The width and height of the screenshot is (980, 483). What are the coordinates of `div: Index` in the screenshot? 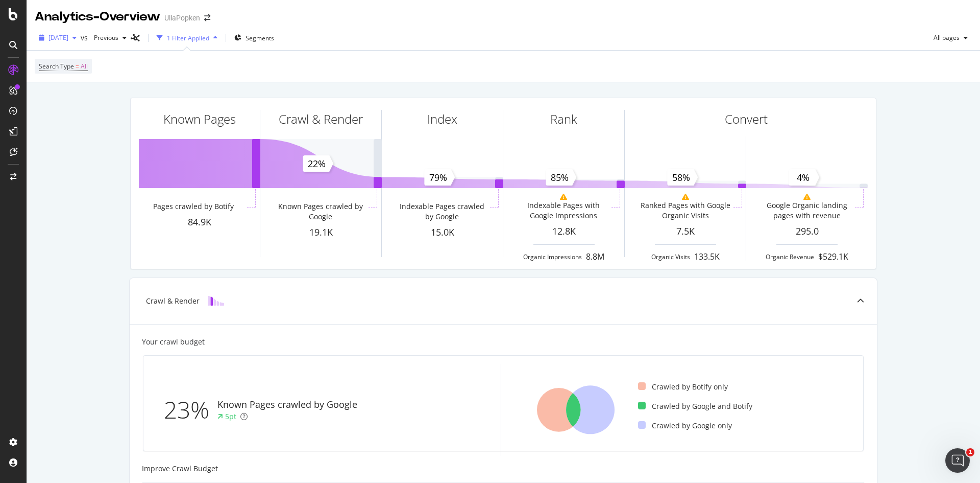 It's located at (442, 119).